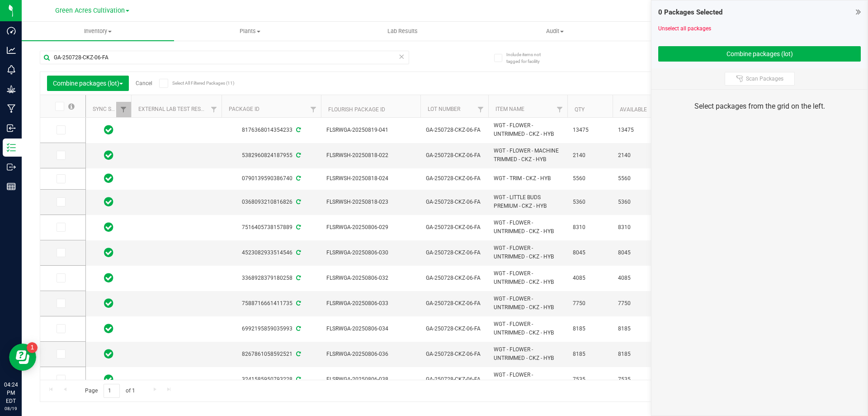 Image resolution: width=868 pixels, height=416 pixels. I want to click on span: WGT - FLOWER - MACHINE TRIMMED - CKZ - HYB, so click(528, 155).